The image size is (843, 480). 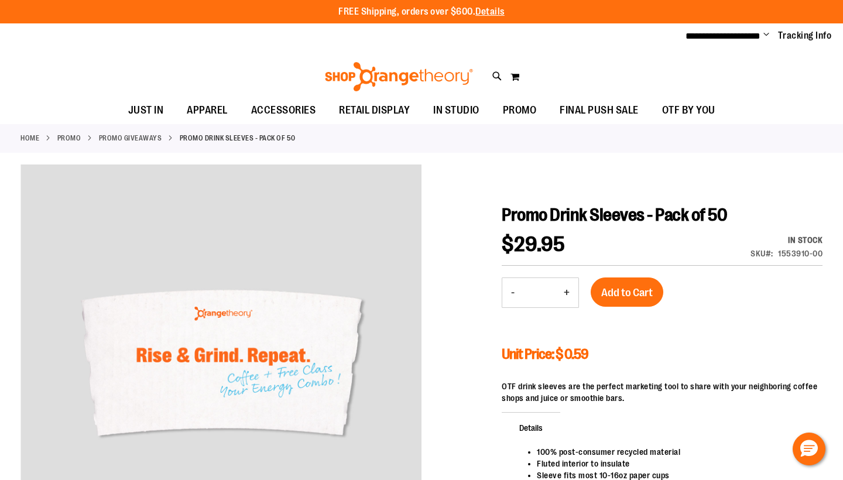 What do you see at coordinates (146, 110) in the screenshot?
I see `span: JUST IN` at bounding box center [146, 110].